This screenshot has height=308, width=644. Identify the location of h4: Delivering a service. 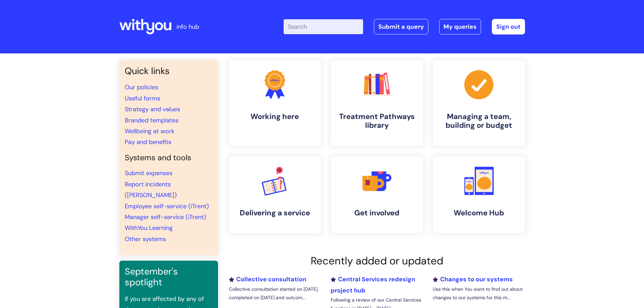
(275, 212).